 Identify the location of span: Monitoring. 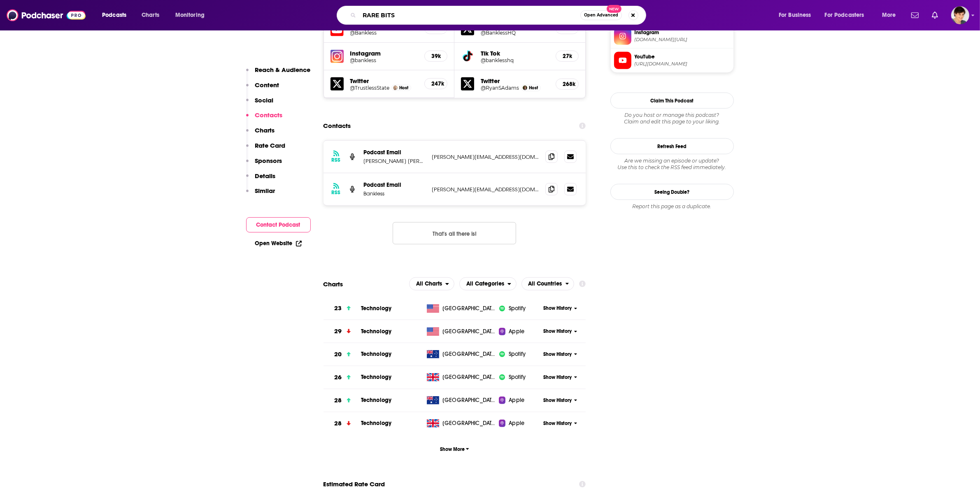
(190, 15).